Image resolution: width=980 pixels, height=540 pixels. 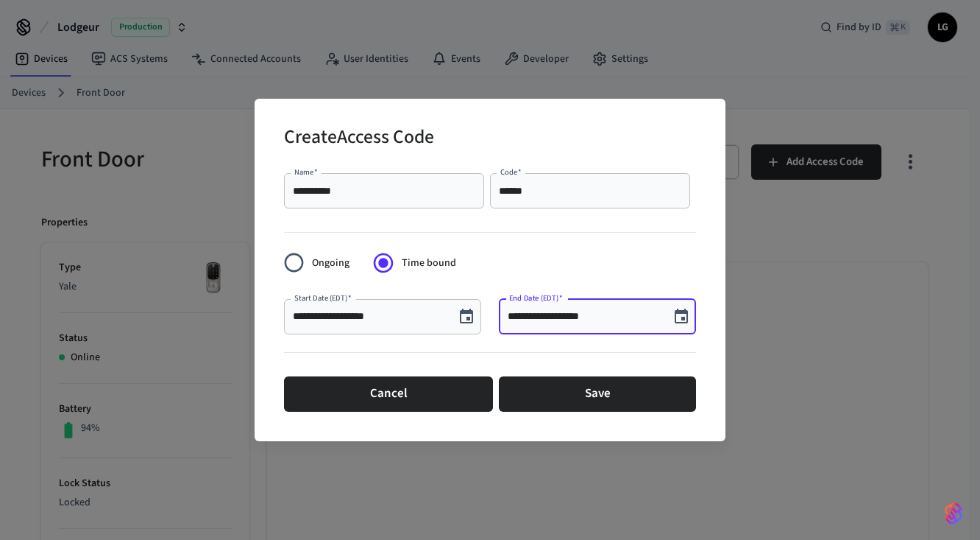 What do you see at coordinates (359, 138) in the screenshot?
I see `h2: Create Access Code` at bounding box center [359, 138].